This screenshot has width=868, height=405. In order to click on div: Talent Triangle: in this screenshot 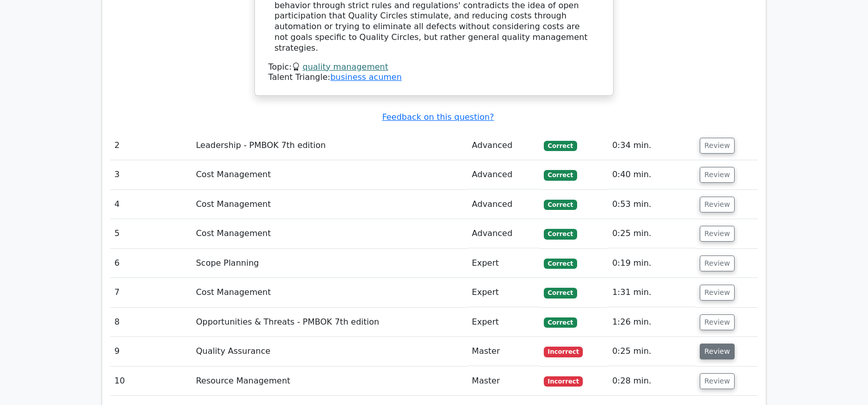, I will do `click(434, 73)`.